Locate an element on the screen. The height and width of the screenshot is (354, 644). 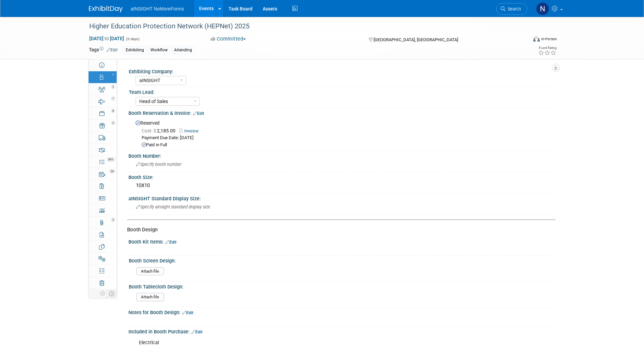
div: Exhibiting Company: is located at coordinates (341, 70).